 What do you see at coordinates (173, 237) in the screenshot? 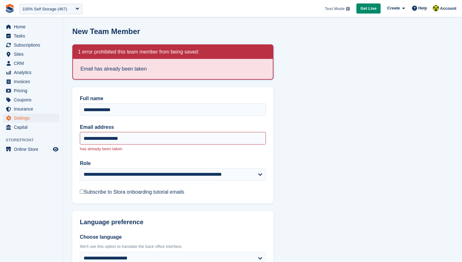
I see `label: Choose language` at bounding box center [173, 237].